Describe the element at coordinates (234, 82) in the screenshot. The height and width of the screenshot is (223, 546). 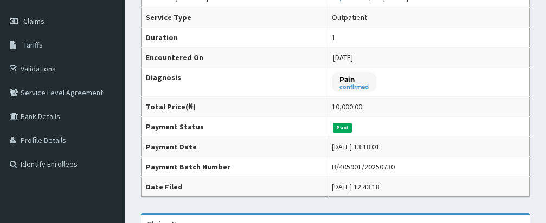
I see `th: Diagnosis` at that location.